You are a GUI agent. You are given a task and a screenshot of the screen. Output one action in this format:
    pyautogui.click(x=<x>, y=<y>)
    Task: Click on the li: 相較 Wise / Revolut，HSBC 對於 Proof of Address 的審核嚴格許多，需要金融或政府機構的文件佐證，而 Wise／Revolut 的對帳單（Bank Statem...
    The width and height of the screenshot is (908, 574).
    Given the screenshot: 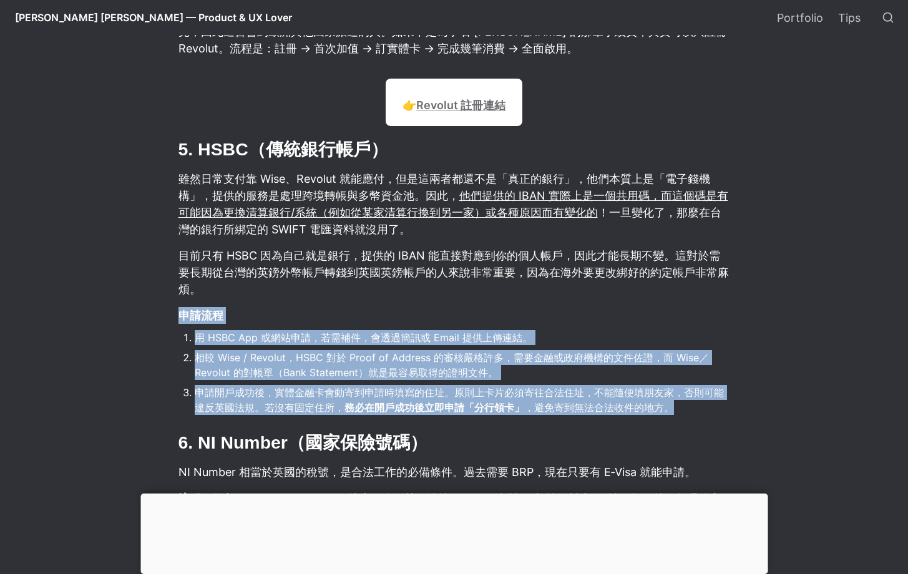 What is the action you would take?
    pyautogui.click(x=463, y=365)
    